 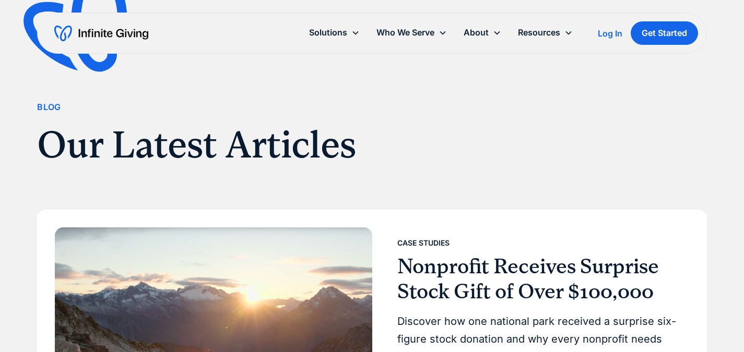 What do you see at coordinates (664, 33) in the screenshot?
I see `a: Get Started` at bounding box center [664, 33].